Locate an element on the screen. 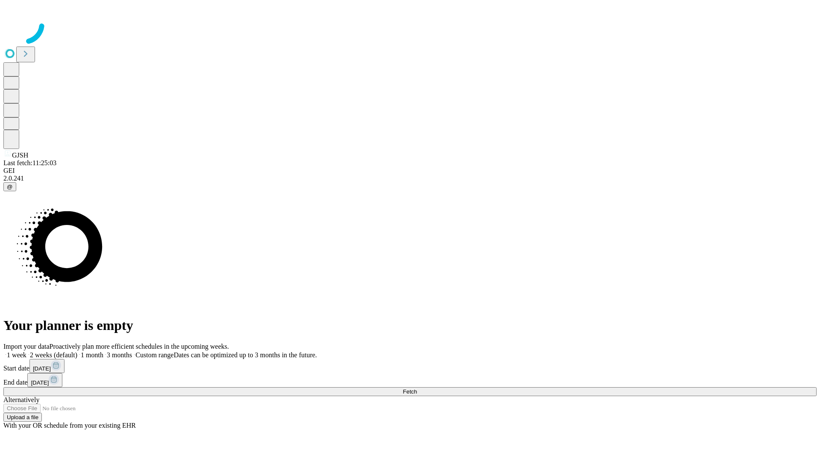 This screenshot has width=820, height=461. span: 1 month is located at coordinates (92, 355).